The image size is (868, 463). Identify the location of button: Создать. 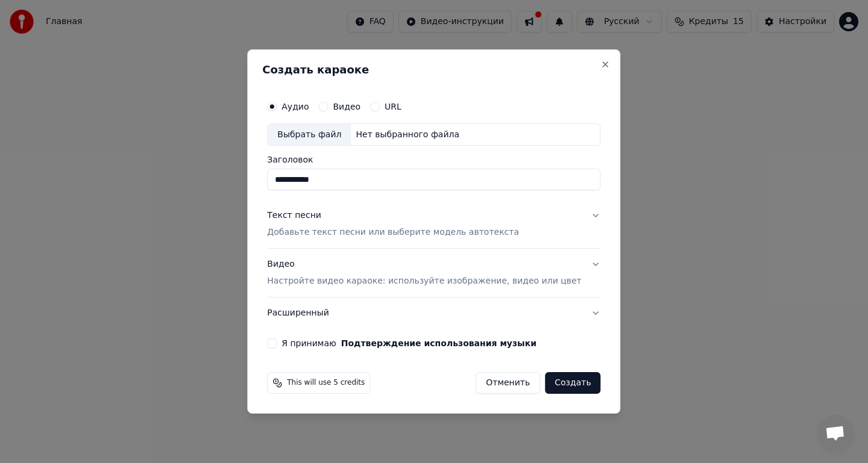
(572, 383).